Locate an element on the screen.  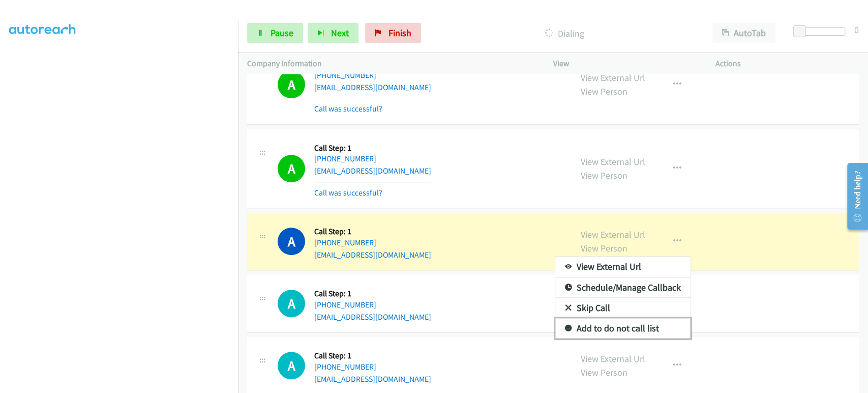
div: Need help? is located at coordinates (18, 34).